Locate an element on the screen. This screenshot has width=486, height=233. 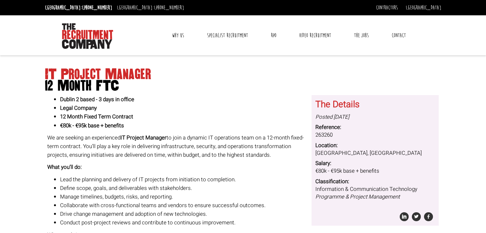
li: Collaborate with cross-functional teams and vendors to ensure successful outcomes. is located at coordinates (183, 205).